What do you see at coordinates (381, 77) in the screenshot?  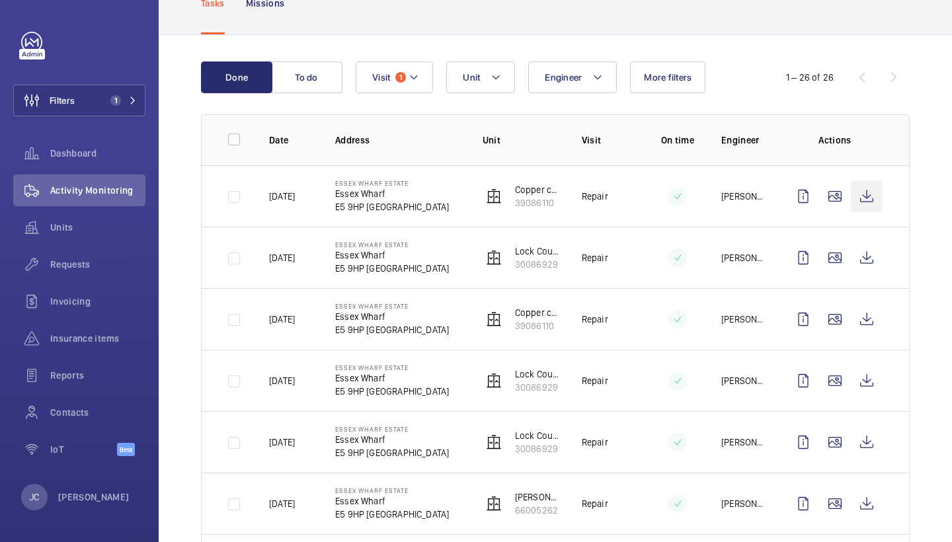 I see `span: Visit` at bounding box center [381, 77].